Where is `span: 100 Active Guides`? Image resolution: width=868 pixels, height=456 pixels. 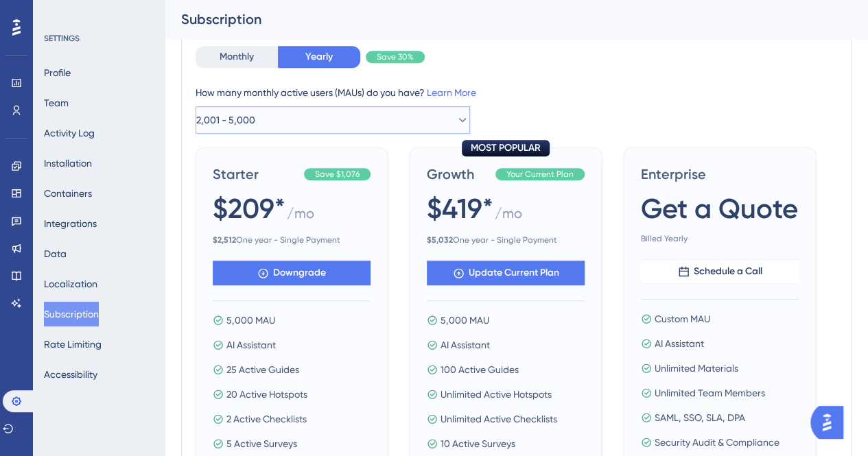 span: 100 Active Guides is located at coordinates (480, 370).